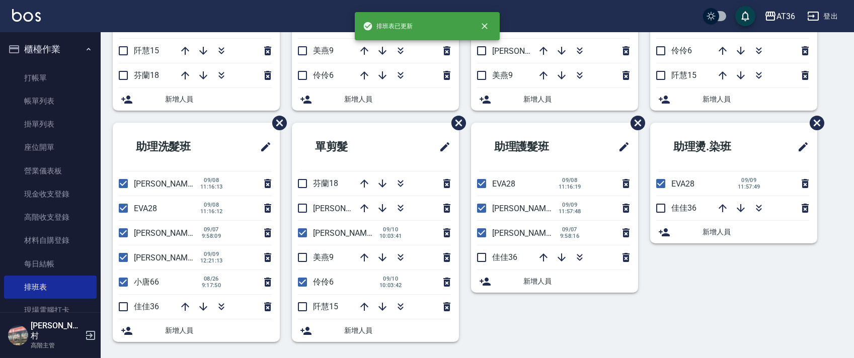  What do you see at coordinates (18, 336) in the screenshot?
I see `img: Person` at bounding box center [18, 336].